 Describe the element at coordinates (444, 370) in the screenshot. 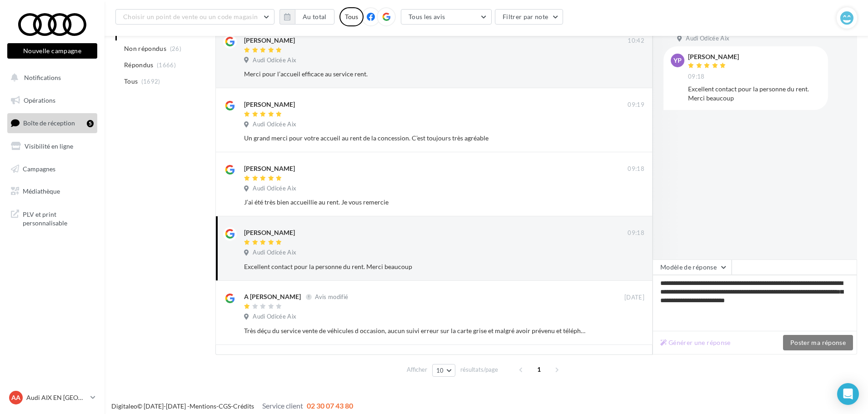

I see `button: 10` at that location.